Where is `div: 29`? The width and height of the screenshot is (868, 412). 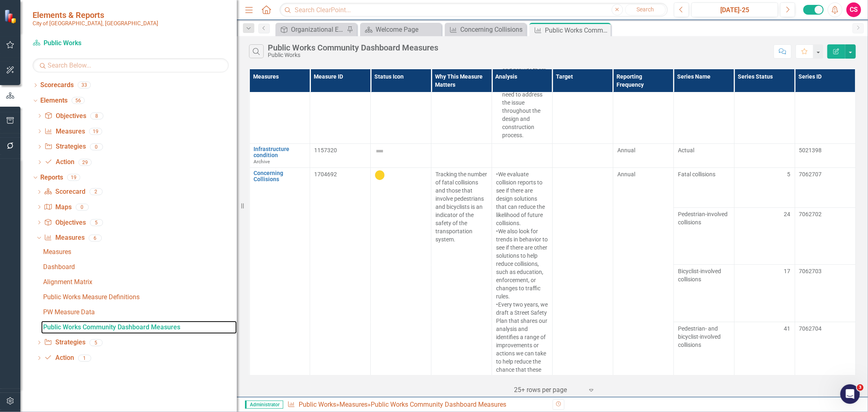
div: 29 is located at coordinates (85, 162).